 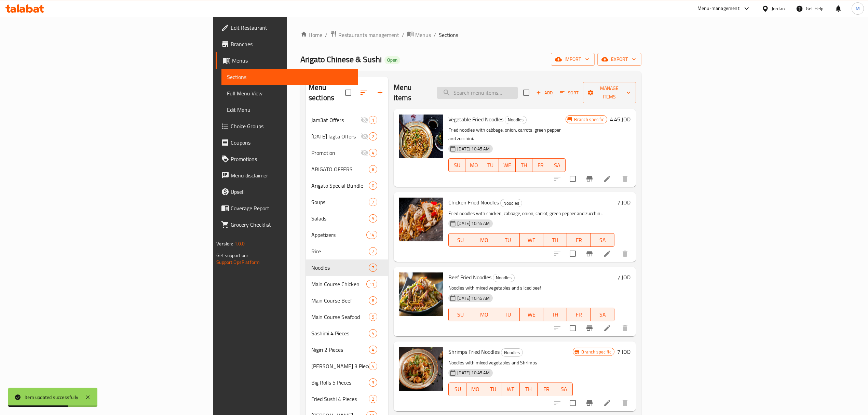 What do you see at coordinates (531, 214) in the screenshot?
I see `p: Fried noodles with chicken, cabbage, onion, carrot, green pepper and zucchini.` at bounding box center [531, 214].